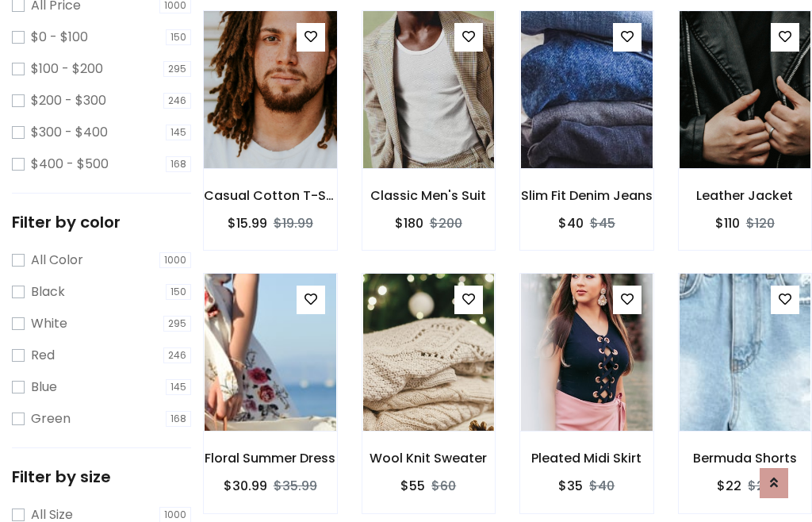 Image resolution: width=812 pixels, height=522 pixels. What do you see at coordinates (412, 485) in the screenshot?
I see `h6: $55` at bounding box center [412, 485].